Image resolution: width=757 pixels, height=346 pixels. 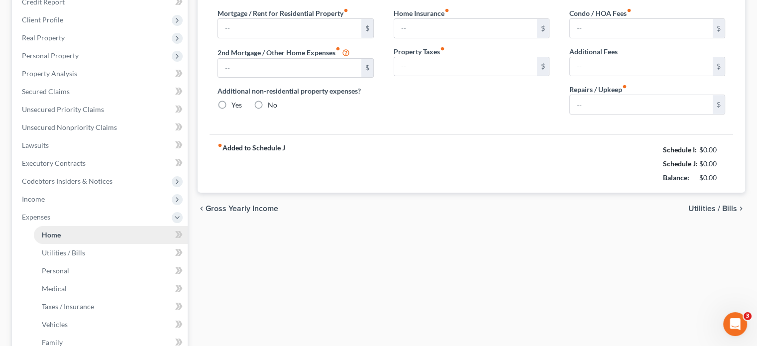 What do you see at coordinates (36, 217) in the screenshot?
I see `span: Expenses` at bounding box center [36, 217].